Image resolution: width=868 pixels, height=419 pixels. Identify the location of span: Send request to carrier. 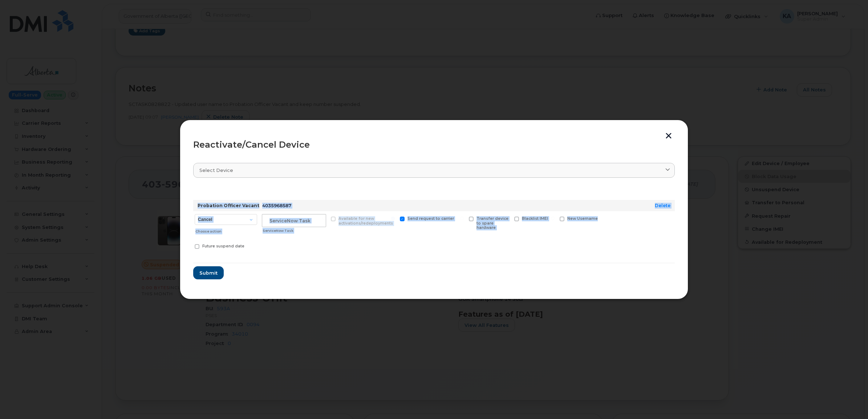
(430, 219).